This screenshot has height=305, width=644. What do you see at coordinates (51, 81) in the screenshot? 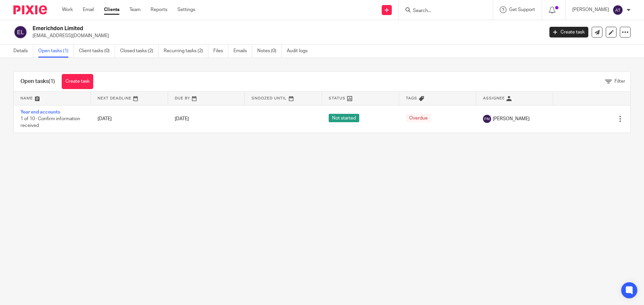
I see `span: (1)` at bounding box center [51, 81].